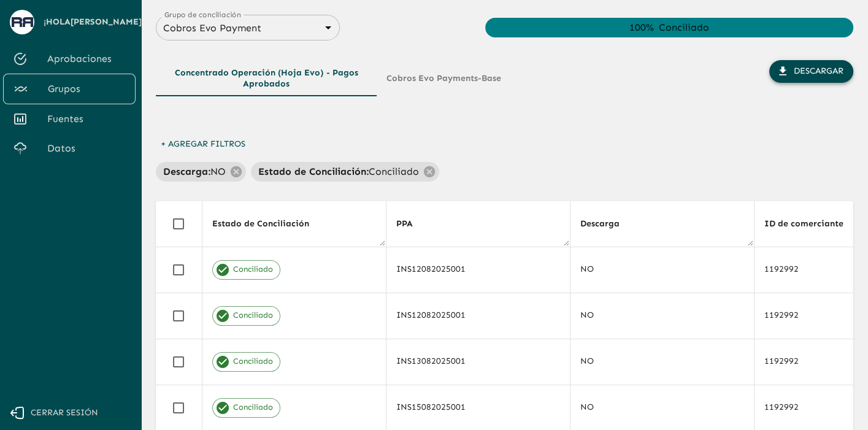 Image resolution: width=868 pixels, height=430 pixels. Describe the element at coordinates (248, 28) in the screenshot. I see `div: Cobros Evo Payment` at that location.